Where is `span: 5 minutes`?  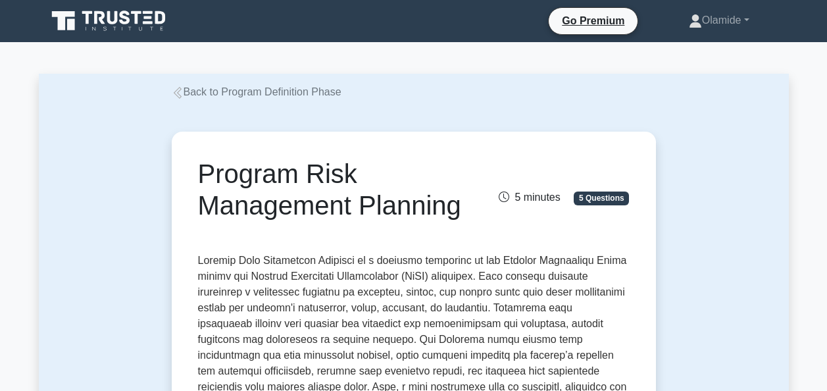 span: 5 minutes is located at coordinates (529, 197).